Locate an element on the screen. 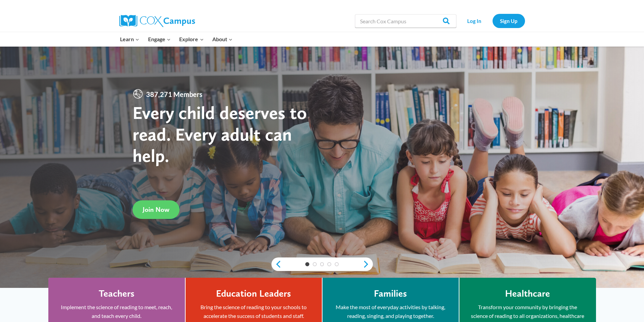  p: Implement the science of reading to meet, reach, and teach every child. is located at coordinates (117, 311).